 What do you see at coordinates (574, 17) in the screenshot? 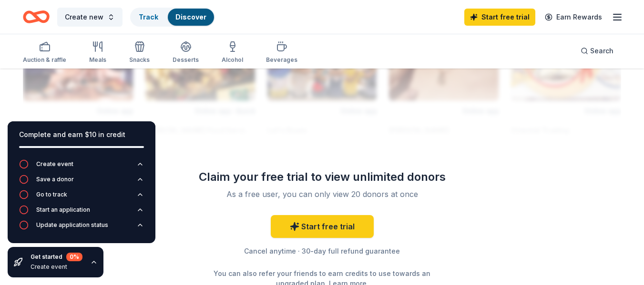
I see `a: Earn Rewards` at bounding box center [574, 17].